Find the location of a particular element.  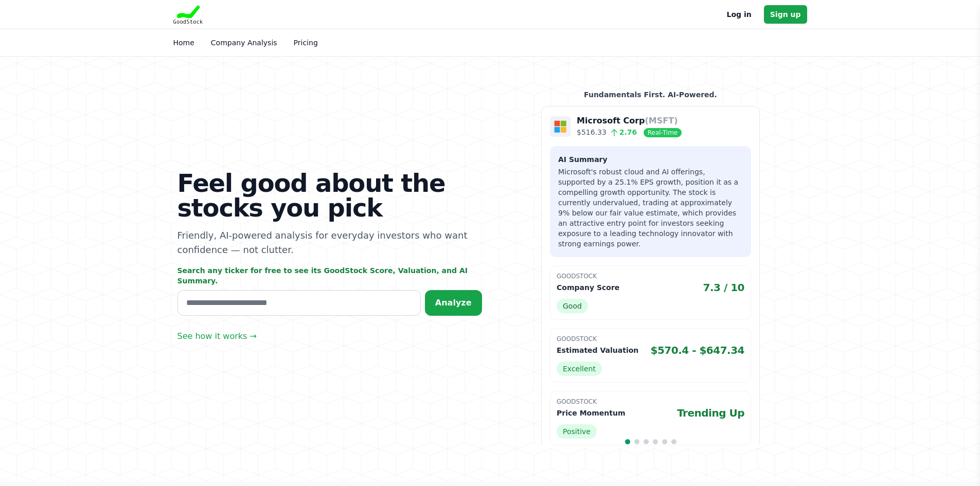

h1: Feel good about the stocks you pick is located at coordinates (330, 196).